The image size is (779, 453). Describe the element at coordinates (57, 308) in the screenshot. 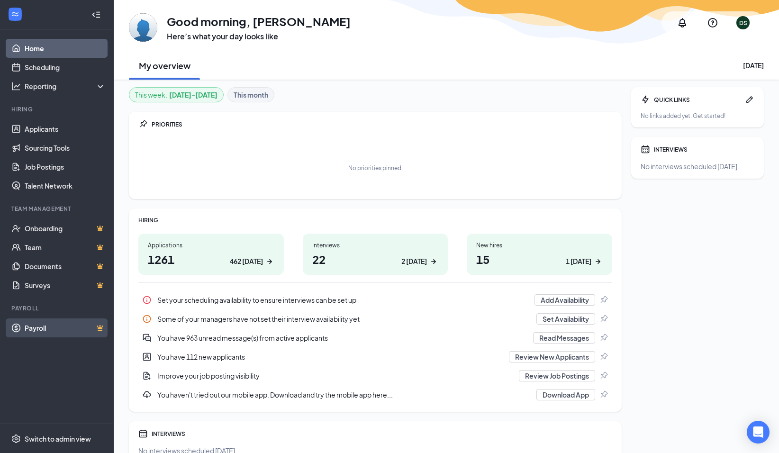

I see `div: Payroll` at that location.